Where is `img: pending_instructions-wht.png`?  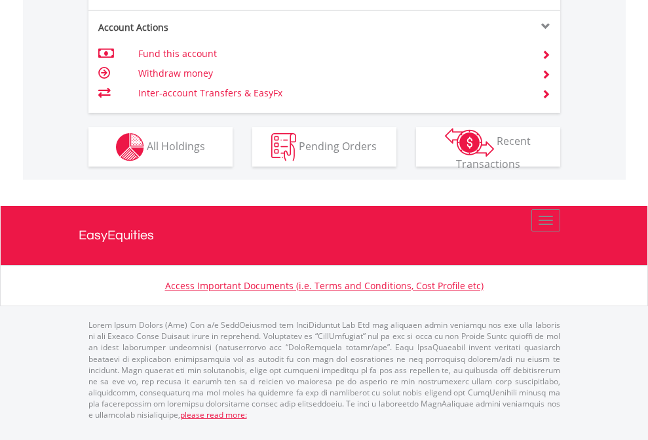
img: pending_instructions-wht.png is located at coordinates (284, 147).